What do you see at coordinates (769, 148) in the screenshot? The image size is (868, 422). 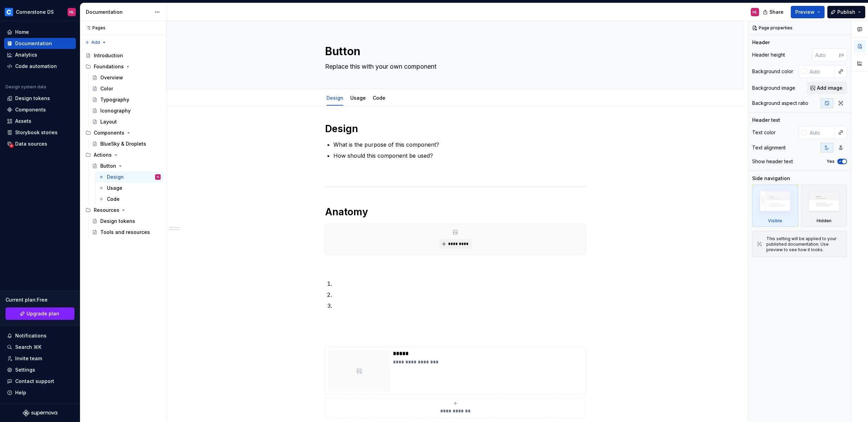 I see `div: Text alignment` at bounding box center [769, 148].